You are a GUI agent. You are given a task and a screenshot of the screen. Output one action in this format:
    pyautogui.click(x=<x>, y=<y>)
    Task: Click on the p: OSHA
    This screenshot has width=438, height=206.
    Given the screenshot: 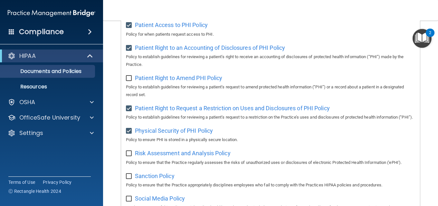 What is the action you would take?
    pyautogui.click(x=27, y=102)
    